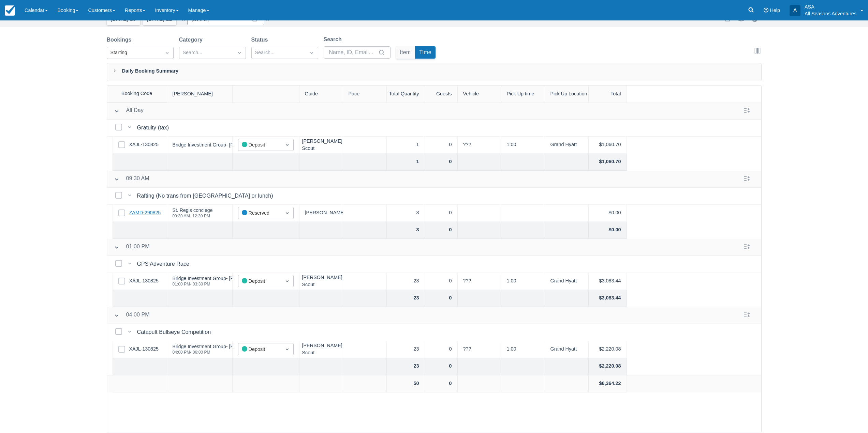  I want to click on button: 04:00 PM, so click(131, 315).